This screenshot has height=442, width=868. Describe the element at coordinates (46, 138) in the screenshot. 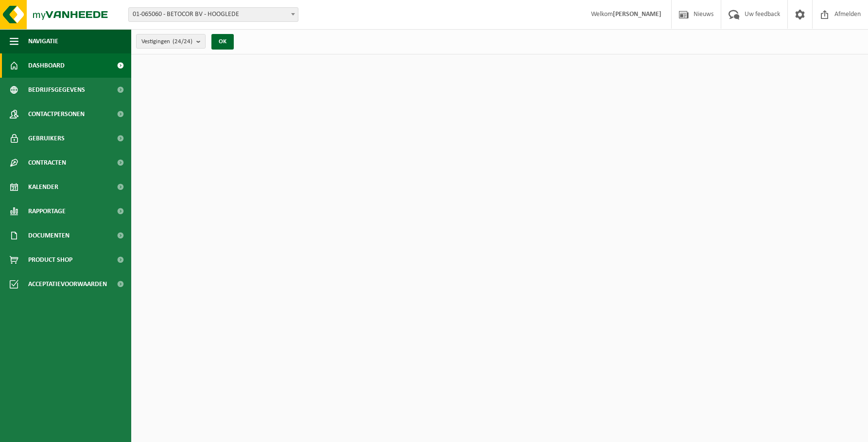

I see `span: Gebruikers` at that location.